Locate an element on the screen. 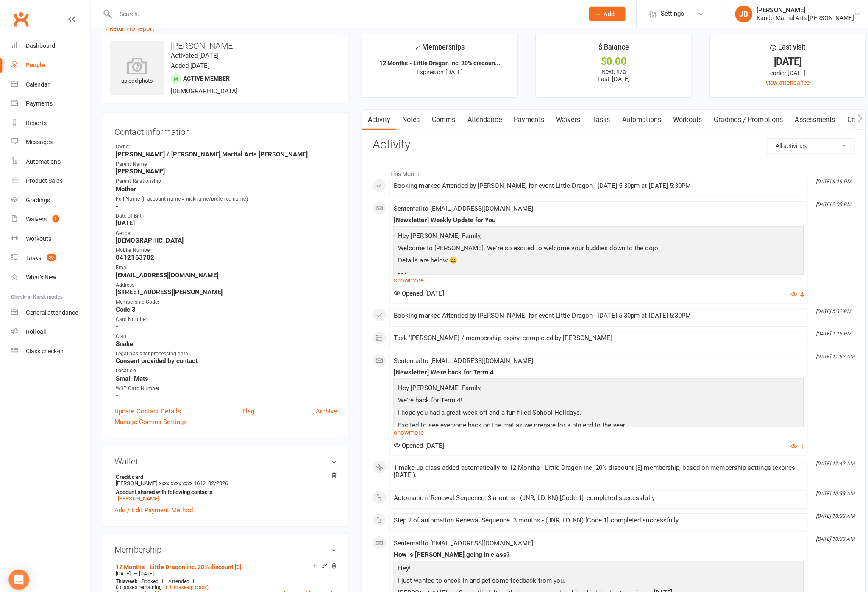 The width and height of the screenshot is (868, 592). div: Email is located at coordinates (224, 265).